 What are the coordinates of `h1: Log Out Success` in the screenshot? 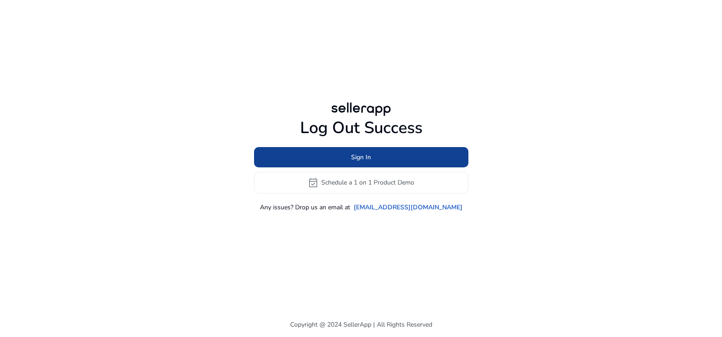 It's located at (361, 128).